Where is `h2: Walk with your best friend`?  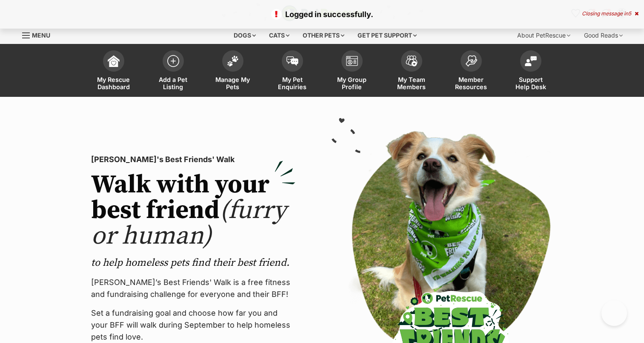
h2: Walk with your best friend is located at coordinates (193, 211).